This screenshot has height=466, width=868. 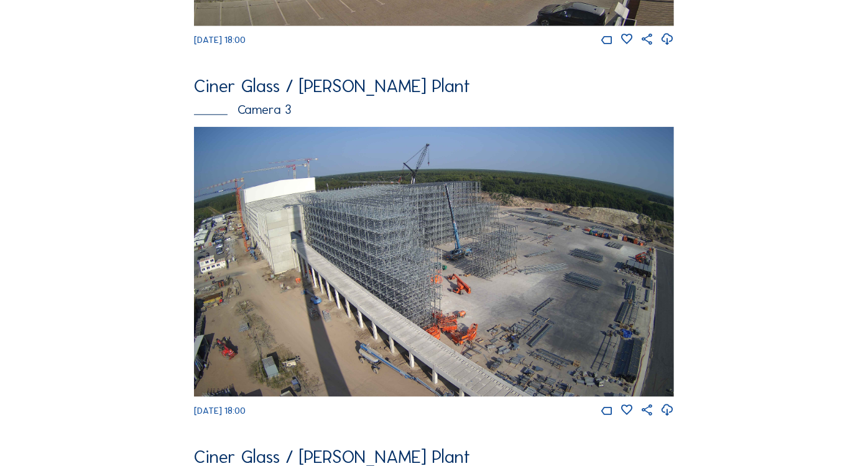 What do you see at coordinates (434, 110) in the screenshot?
I see `div: Camera 3` at bounding box center [434, 110].